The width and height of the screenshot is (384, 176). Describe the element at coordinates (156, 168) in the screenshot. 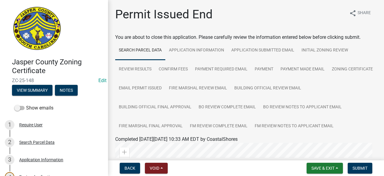

I see `button: Void` at that location.